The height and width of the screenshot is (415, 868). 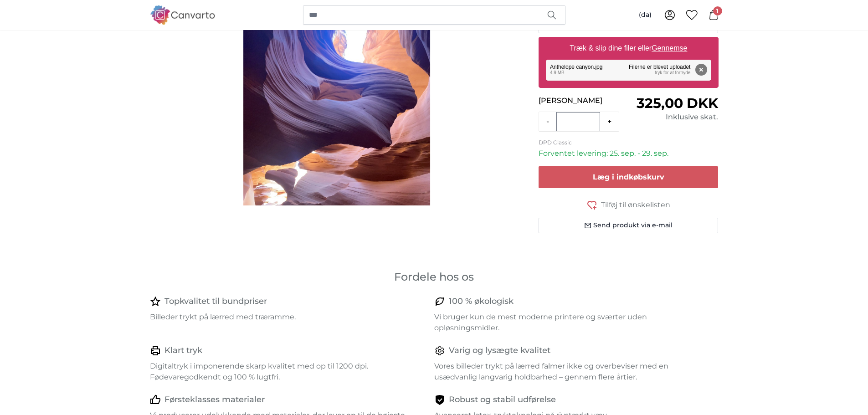 What do you see at coordinates (628, 143) in the screenshot?
I see `p: DPD Classic` at bounding box center [628, 143].